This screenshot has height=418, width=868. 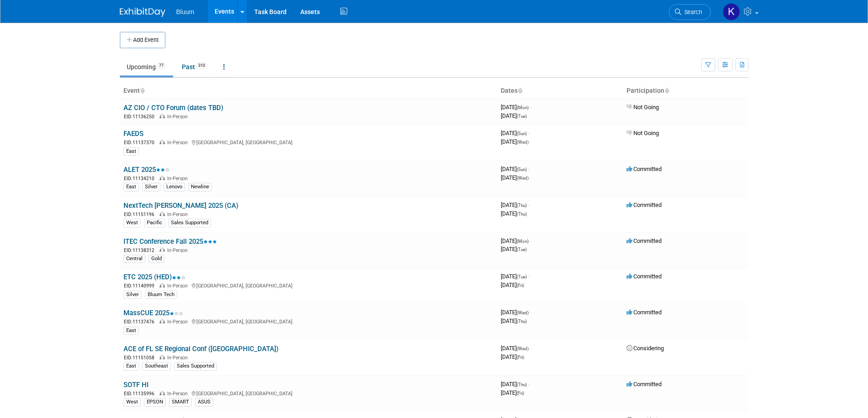 What do you see at coordinates (141, 322) in the screenshot?
I see `span: EID: 11137476` at bounding box center [141, 322].